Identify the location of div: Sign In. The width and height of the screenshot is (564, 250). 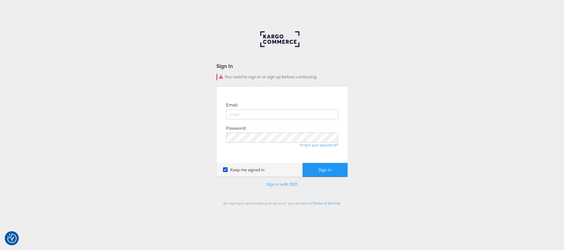
(282, 66).